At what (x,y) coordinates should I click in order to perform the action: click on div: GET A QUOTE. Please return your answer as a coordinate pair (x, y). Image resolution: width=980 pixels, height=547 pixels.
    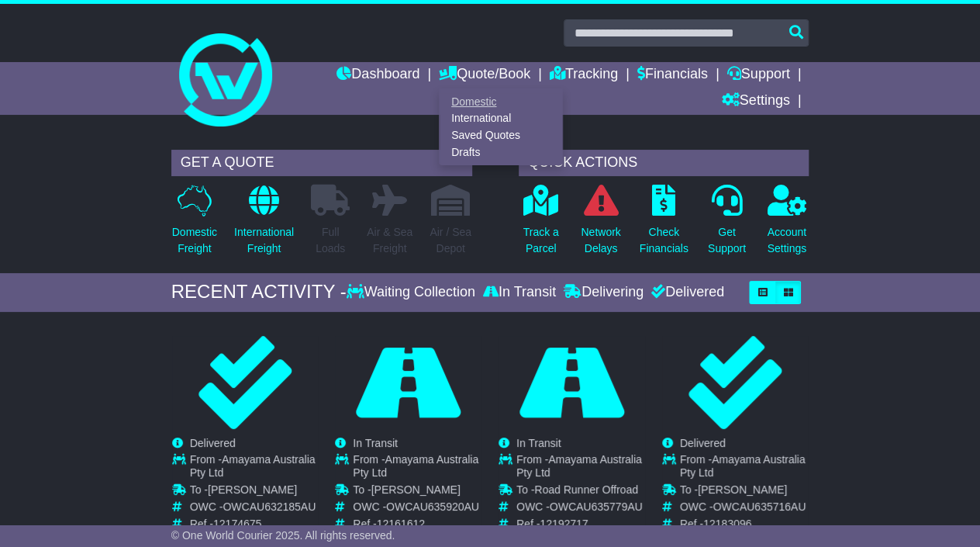
    Looking at the image, I should click on (322, 163).